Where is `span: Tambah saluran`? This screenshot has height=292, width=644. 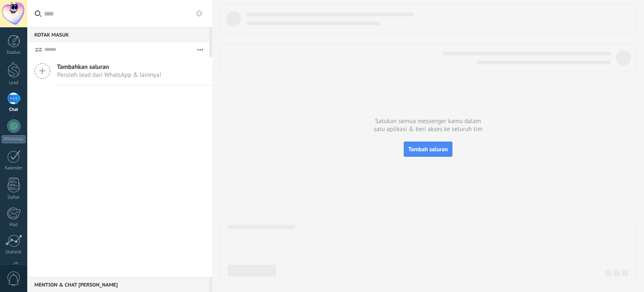 span: Tambah saluran is located at coordinates (428, 149).